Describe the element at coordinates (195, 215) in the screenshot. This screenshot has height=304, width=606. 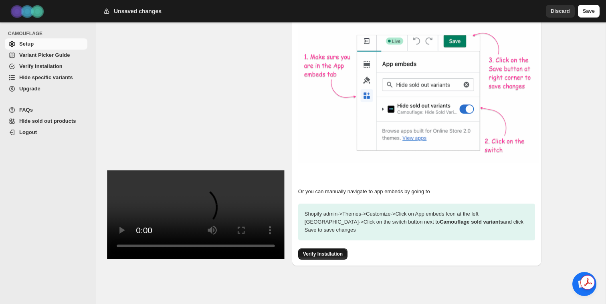
I see `video: Enable Camouflage in theme app embeds` at that location.